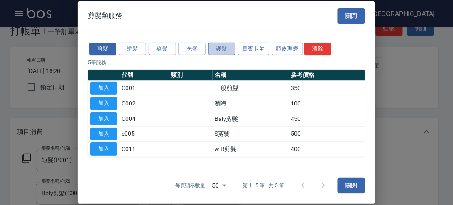 The height and width of the screenshot is (205, 453). I want to click on p: 5 筆服務, so click(227, 63).